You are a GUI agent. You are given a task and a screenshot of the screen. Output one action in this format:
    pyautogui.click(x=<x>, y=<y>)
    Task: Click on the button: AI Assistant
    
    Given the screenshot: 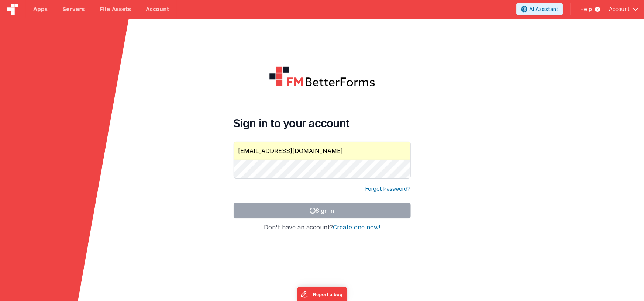 What is the action you would take?
    pyautogui.click(x=540, y=9)
    